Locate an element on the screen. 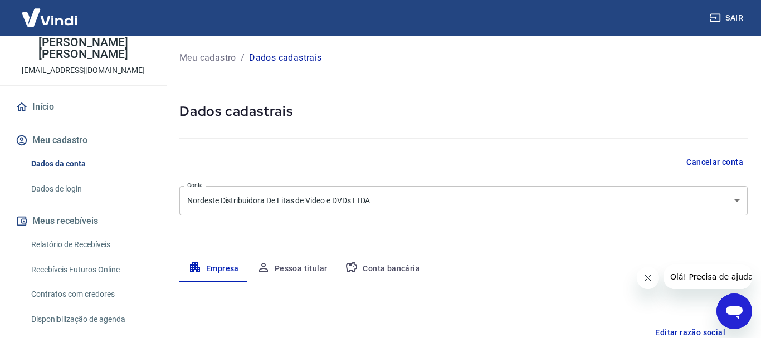 The width and height of the screenshot is (761, 338). a: Disponibilização de agenda is located at coordinates (90, 319).